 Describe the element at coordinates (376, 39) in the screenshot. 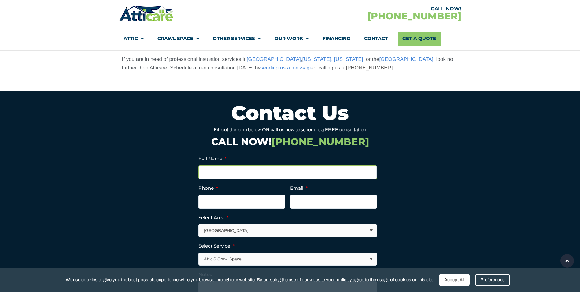

I see `a: Contact` at that location.